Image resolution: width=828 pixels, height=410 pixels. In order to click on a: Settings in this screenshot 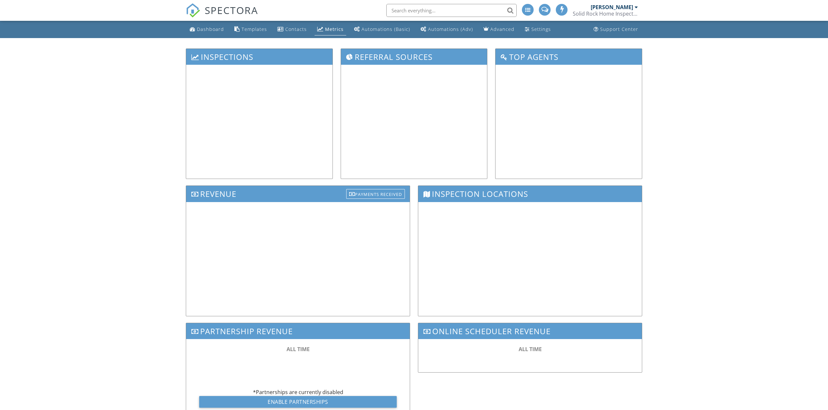, I will do `click(538, 29)`.